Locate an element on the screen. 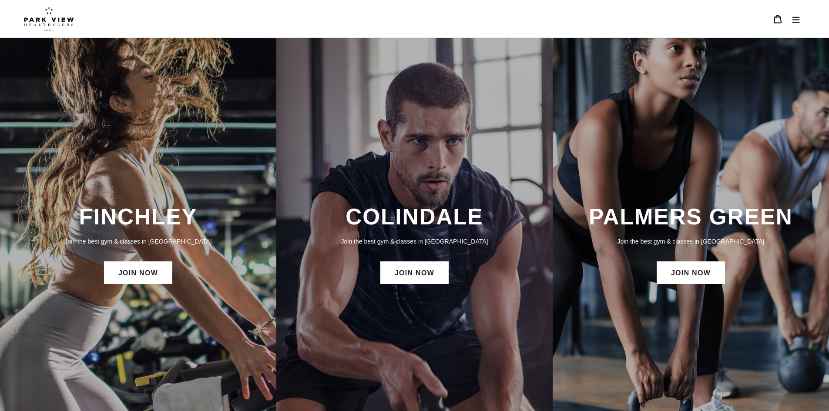 The height and width of the screenshot is (411, 829). a: JOIN NOW: Finchley Membership is located at coordinates (138, 273).